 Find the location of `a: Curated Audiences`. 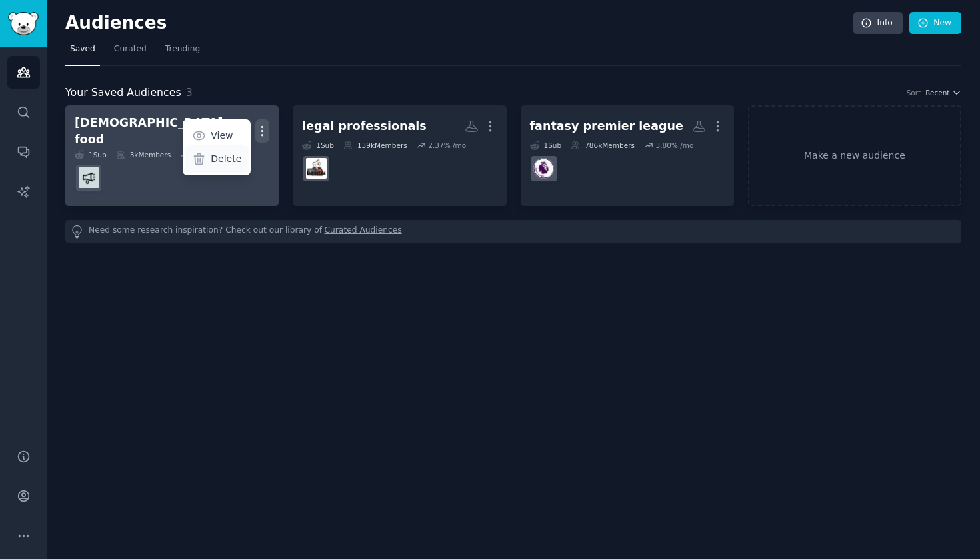

a: Curated Audiences is located at coordinates (363, 231).